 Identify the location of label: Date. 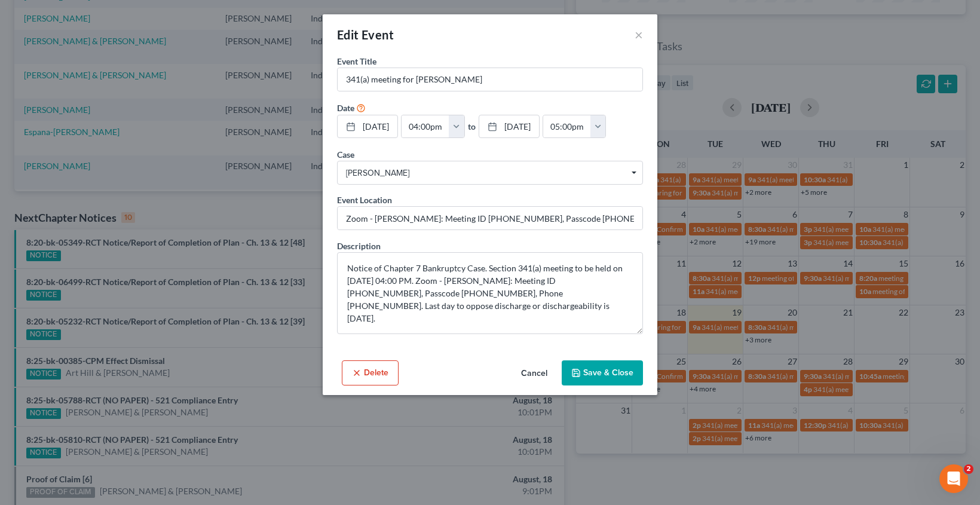
(345, 107).